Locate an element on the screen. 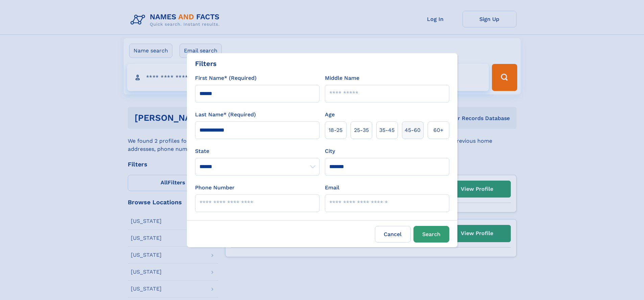  label: Last Name* (Required) is located at coordinates (225, 114).